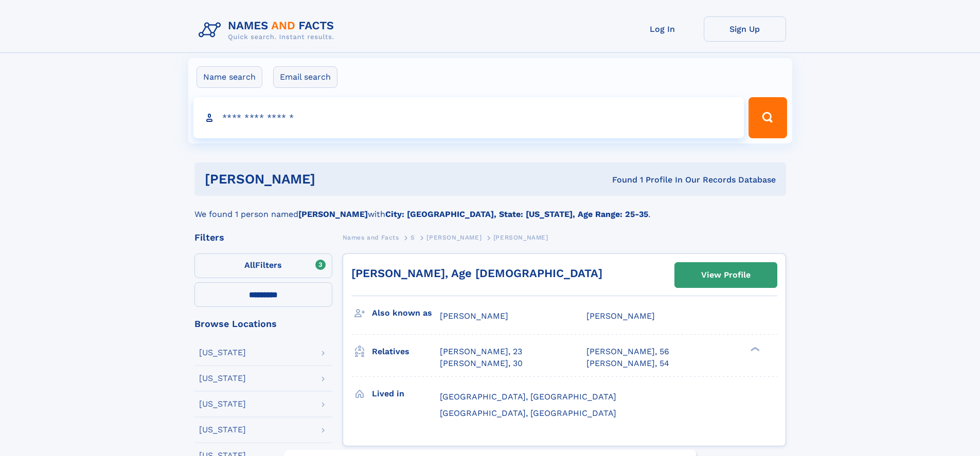 The height and width of the screenshot is (456, 980). Describe the element at coordinates (264, 266) in the screenshot. I see `label: Filters` at that location.